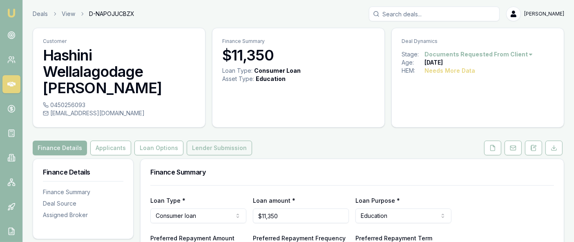  I want to click on label: Loan Purpose *, so click(377, 200).